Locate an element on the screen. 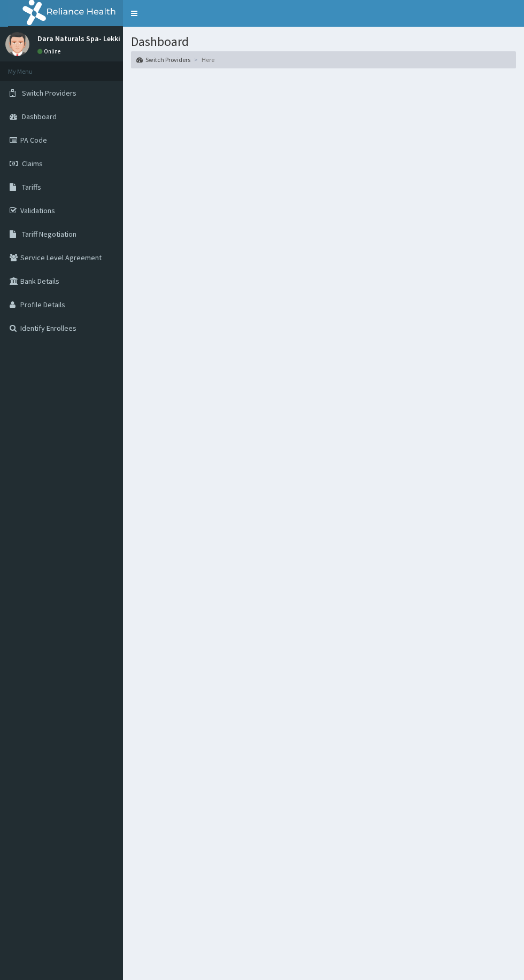  span: Tariff Negotiation is located at coordinates (49, 234).